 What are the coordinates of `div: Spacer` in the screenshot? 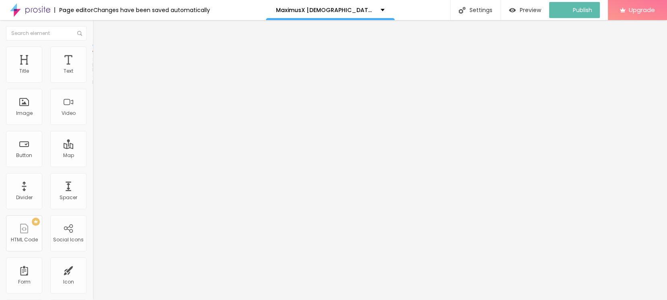 It's located at (68, 198).